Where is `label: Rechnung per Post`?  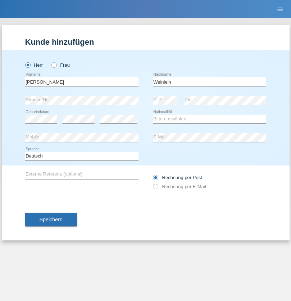 label: Rechnung per Post is located at coordinates (177, 177).